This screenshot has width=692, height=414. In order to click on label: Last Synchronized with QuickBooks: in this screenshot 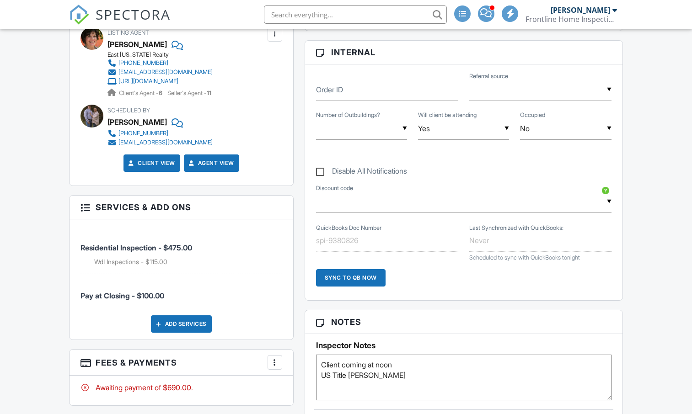, I will do `click(516, 228)`.